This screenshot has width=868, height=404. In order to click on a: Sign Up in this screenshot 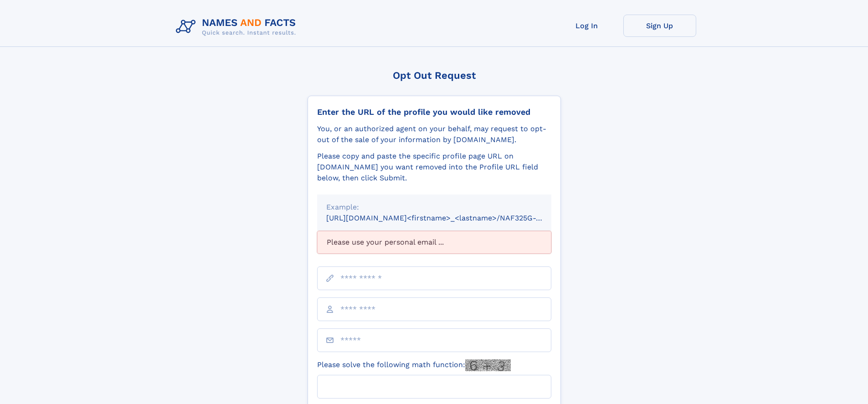, I will do `click(660, 25)`.